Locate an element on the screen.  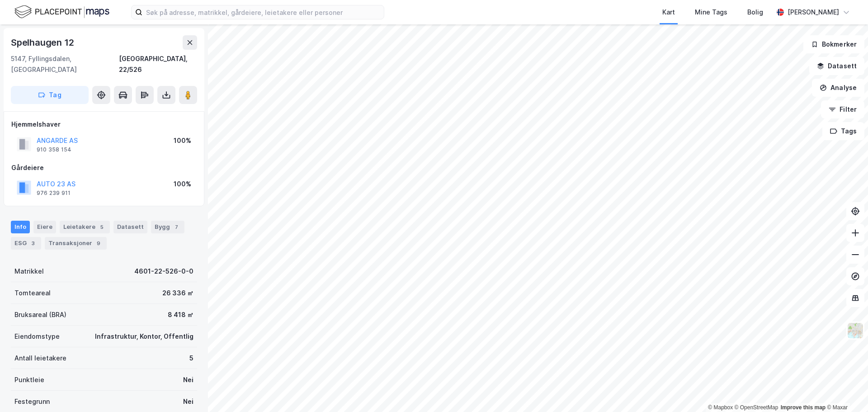
div: Info is located at coordinates (20, 227).